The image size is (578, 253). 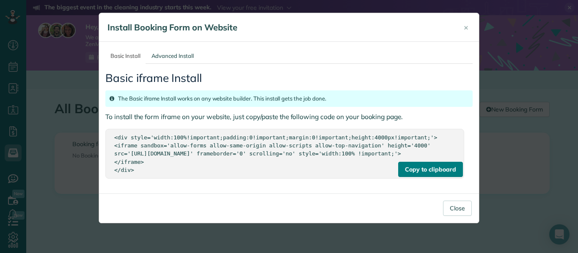 What do you see at coordinates (173, 56) in the screenshot?
I see `a: Advanced Install` at bounding box center [173, 56].